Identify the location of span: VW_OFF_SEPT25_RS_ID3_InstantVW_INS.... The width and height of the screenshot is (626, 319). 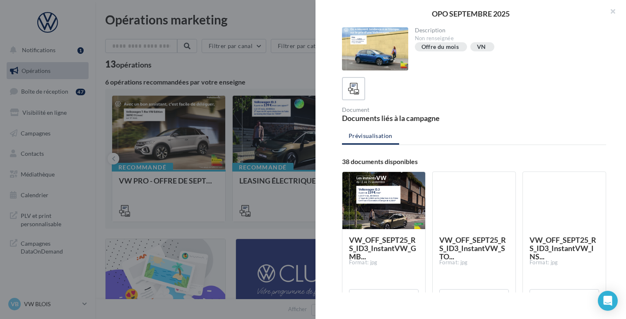
(563, 248).